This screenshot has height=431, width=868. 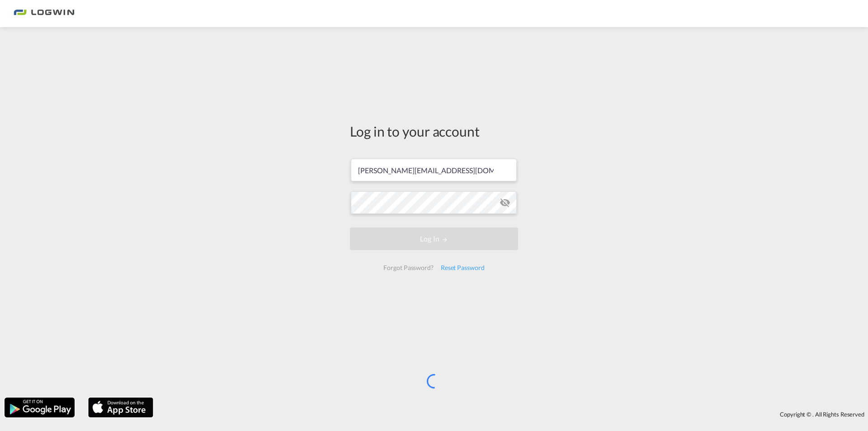 I want to click on button: LOGIN, so click(x=434, y=239).